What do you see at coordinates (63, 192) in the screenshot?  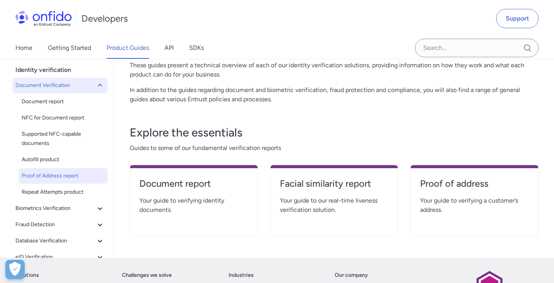 I see `span: Repeat Attempts product` at bounding box center [63, 192].